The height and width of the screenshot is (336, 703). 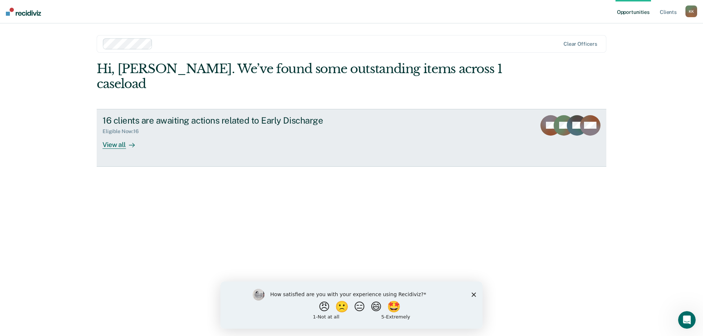 What do you see at coordinates (123, 142) in the screenshot?
I see `div: View all` at bounding box center [123, 142].